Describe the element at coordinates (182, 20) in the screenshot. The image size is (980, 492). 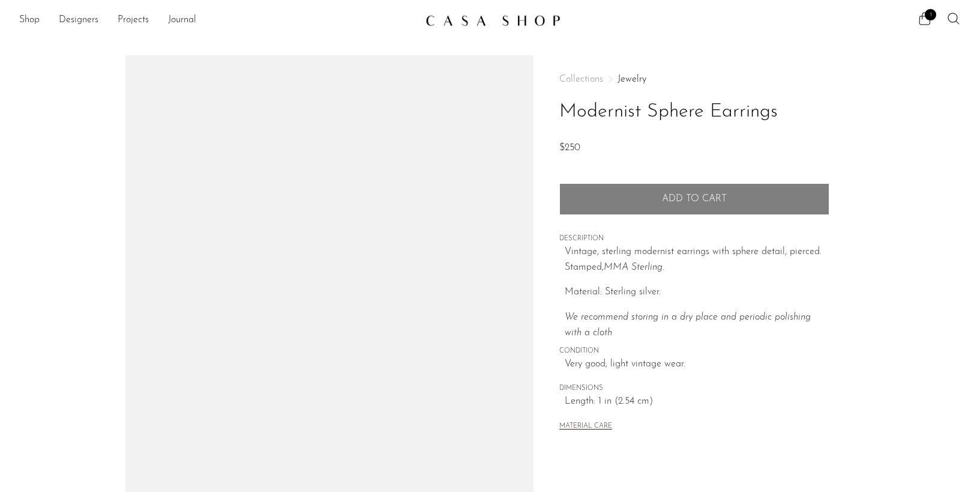
I see `a: Journal` at that location.